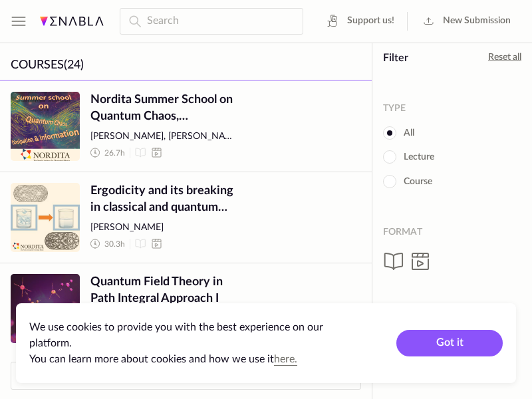 The height and width of the screenshot is (399, 532). I want to click on a: Reset all, so click(504, 57).